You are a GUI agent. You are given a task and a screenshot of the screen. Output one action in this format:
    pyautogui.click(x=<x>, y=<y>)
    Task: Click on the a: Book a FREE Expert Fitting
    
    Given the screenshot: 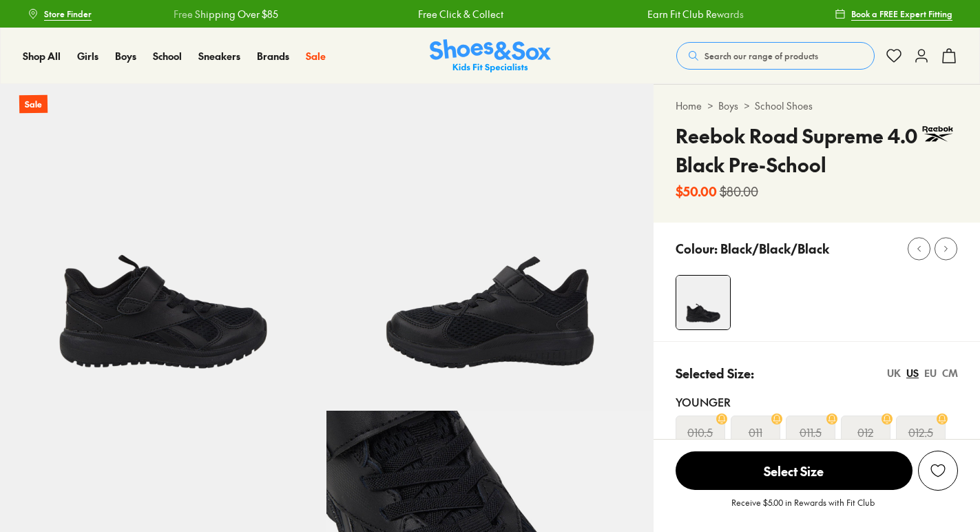 What is the action you would take?
    pyautogui.click(x=893, y=14)
    